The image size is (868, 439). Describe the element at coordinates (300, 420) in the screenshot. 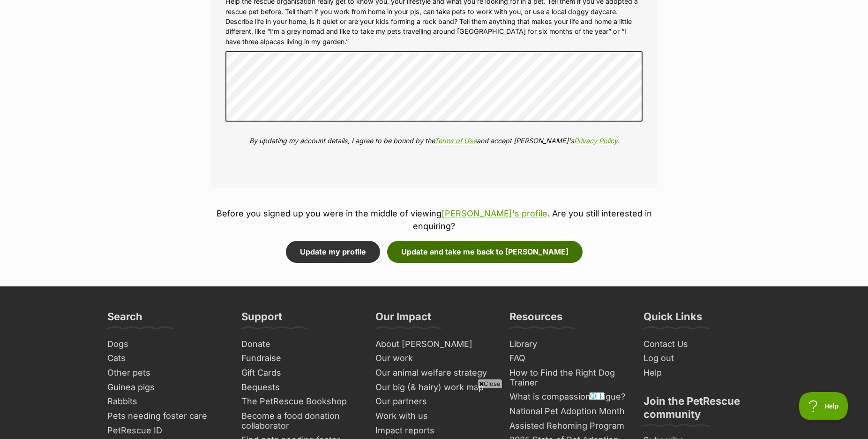

I see `a: Become a food donation collaborator` at that location.